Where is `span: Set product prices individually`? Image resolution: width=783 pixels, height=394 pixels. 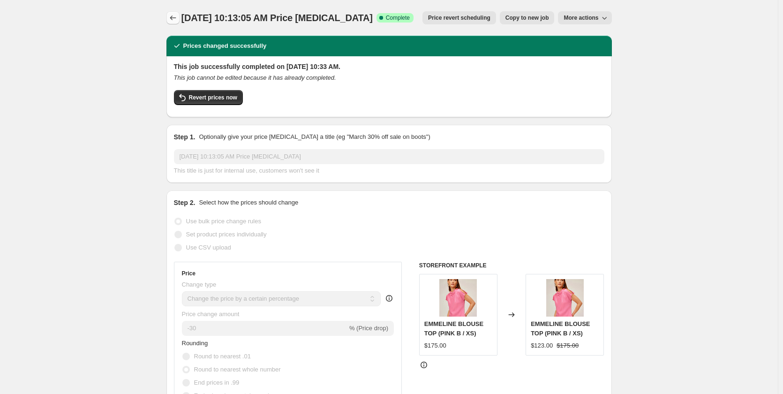 span: Set product prices individually is located at coordinates (227, 234).